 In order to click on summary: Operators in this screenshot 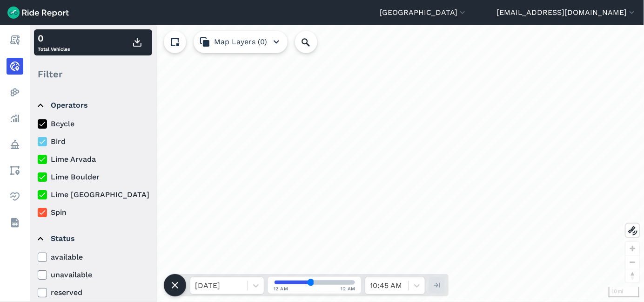, I will do `click(93, 105)`.